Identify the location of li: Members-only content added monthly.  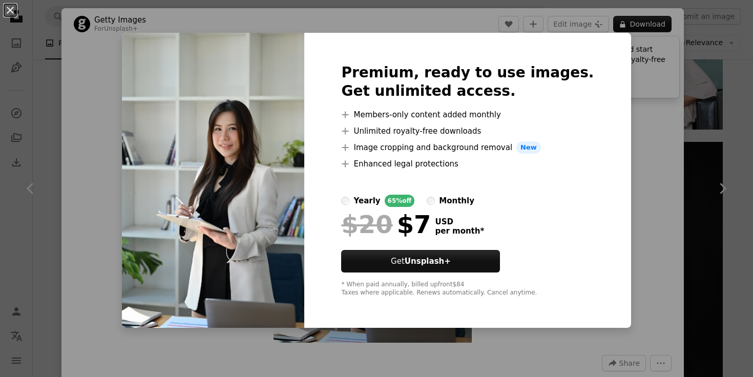
(467, 115).